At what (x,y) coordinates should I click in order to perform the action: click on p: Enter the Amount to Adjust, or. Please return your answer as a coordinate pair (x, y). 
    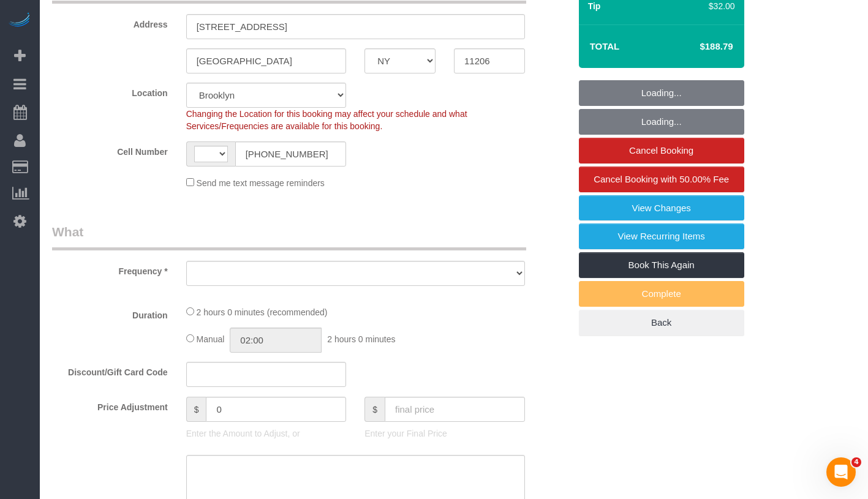
    Looking at the image, I should click on (266, 433).